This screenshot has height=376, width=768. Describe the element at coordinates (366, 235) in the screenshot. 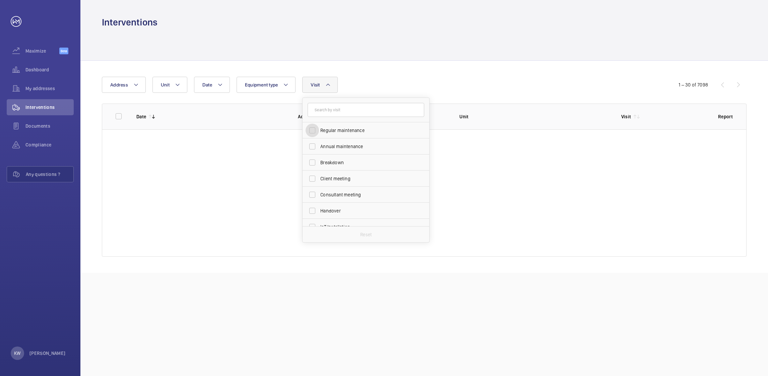

I see `p: Reset` at that location.